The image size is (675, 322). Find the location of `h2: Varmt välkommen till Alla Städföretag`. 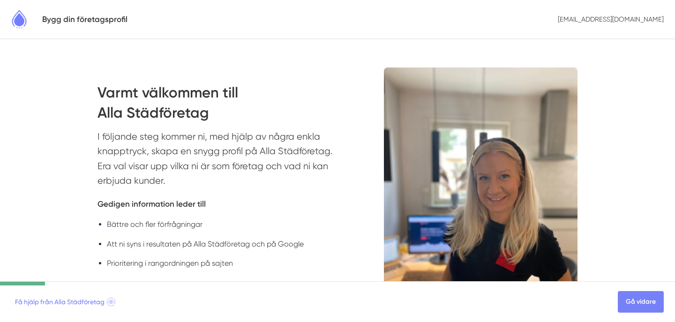

h2: Varmt välkommen till Alla Städföretag is located at coordinates (221, 106).